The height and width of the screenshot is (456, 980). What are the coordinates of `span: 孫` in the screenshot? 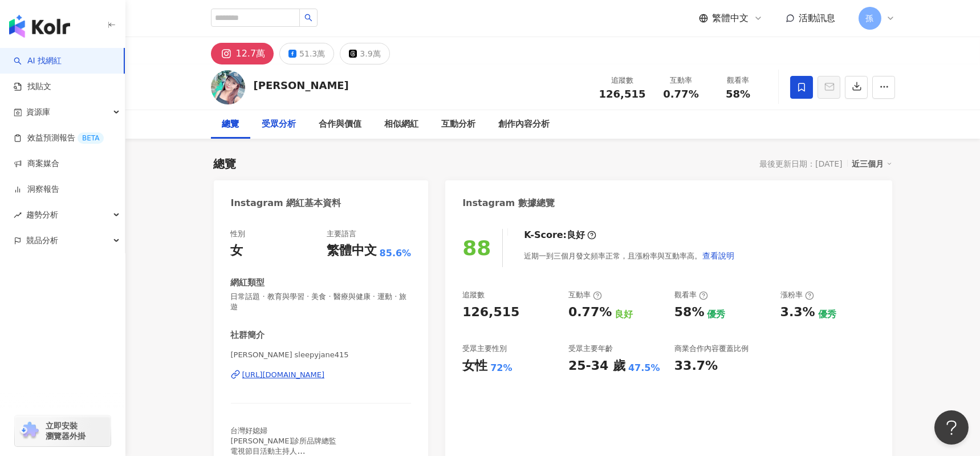 It's located at (870, 18).